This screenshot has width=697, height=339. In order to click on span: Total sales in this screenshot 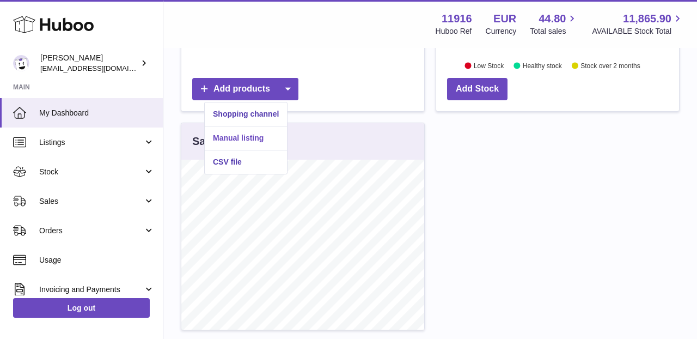, I will do `click(554, 31)`.